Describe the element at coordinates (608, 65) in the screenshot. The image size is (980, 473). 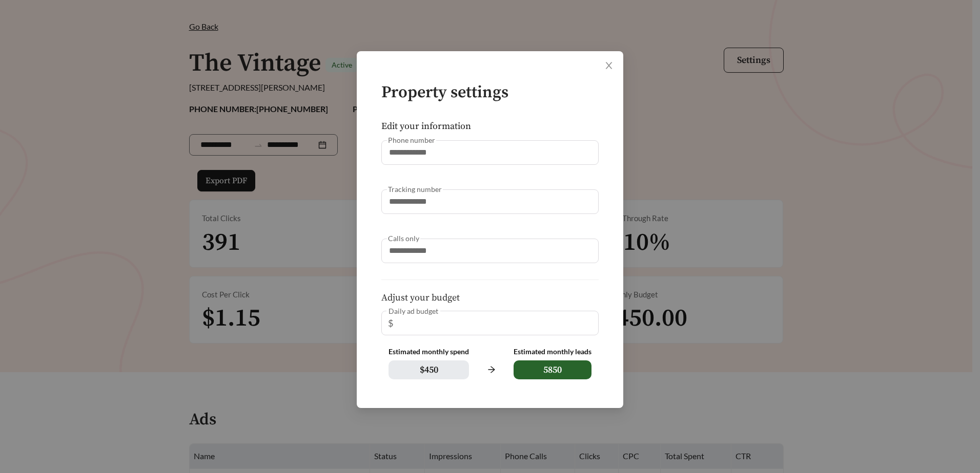
I see `button: Close` at that location.